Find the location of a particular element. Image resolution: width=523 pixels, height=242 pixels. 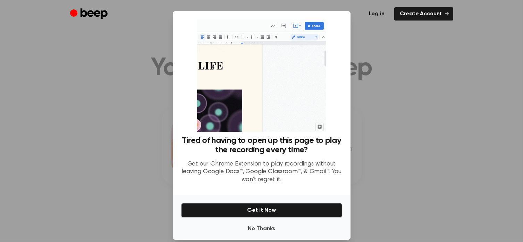

h3: Tired of having to open up this page to play the recording every time? is located at coordinates (262, 145).